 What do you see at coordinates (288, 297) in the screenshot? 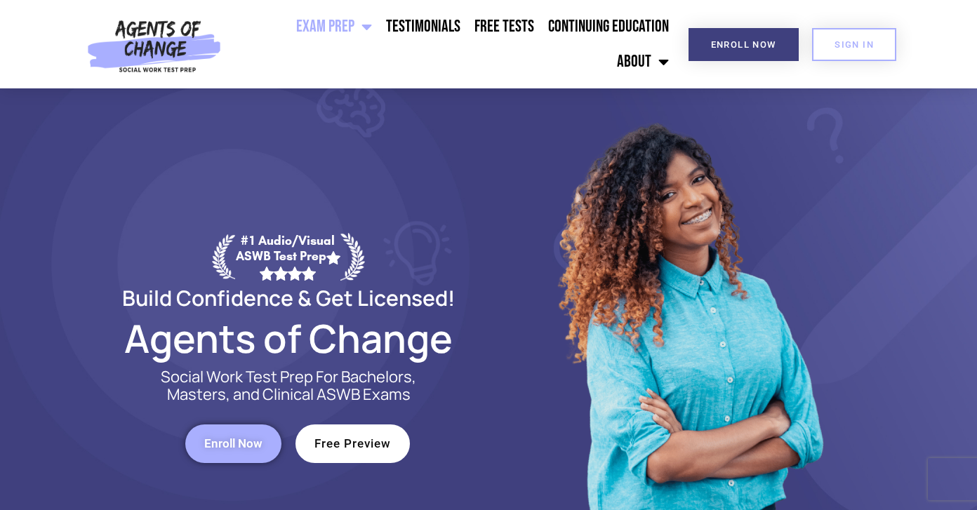
I see `h2: Build Confidence & Get Licensed!` at bounding box center [288, 297].